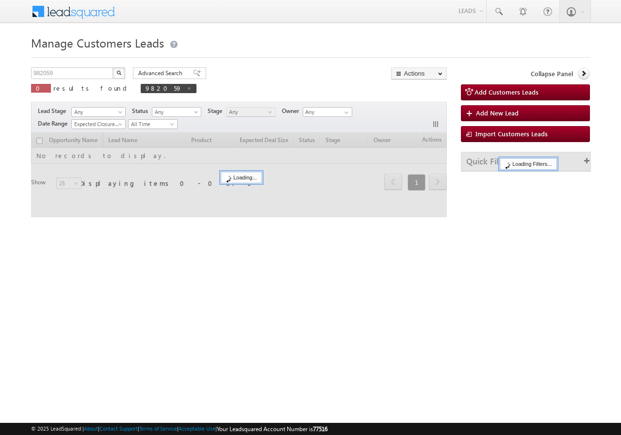  Describe the element at coordinates (142, 111) in the screenshot. I see `span: Status` at that location.